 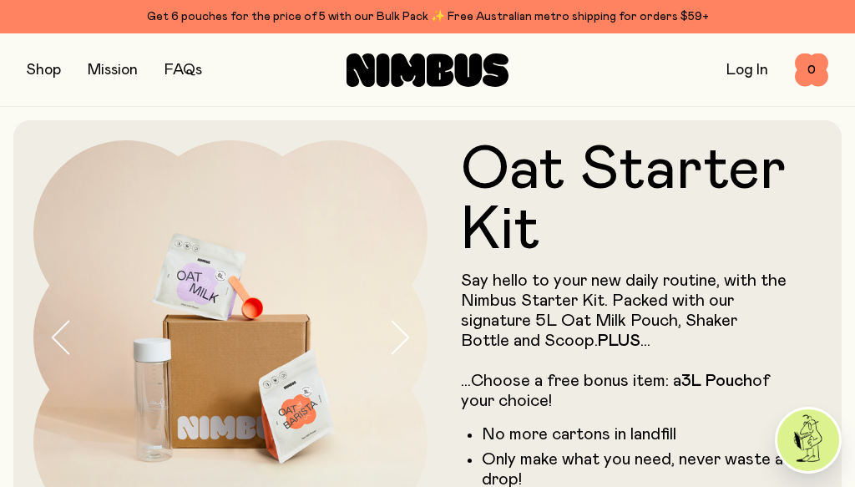 I want to click on li: No more cartons in landfill, so click(x=635, y=434).